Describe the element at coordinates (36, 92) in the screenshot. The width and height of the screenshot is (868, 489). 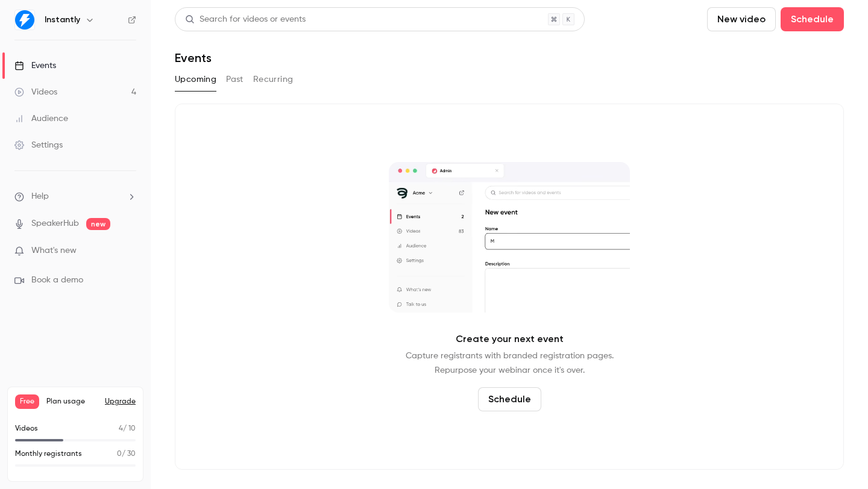
I see `div: Videos` at that location.